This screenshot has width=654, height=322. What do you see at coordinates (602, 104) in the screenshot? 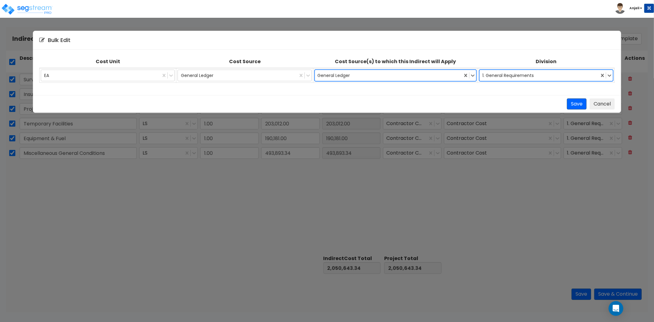
I see `button: Cancel` at bounding box center [602, 104].